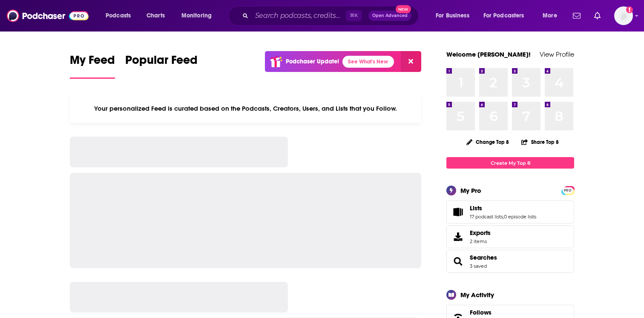 Image resolution: width=644 pixels, height=318 pixels. What do you see at coordinates (196, 15) in the screenshot?
I see `span: Monitoring` at bounding box center [196, 15].